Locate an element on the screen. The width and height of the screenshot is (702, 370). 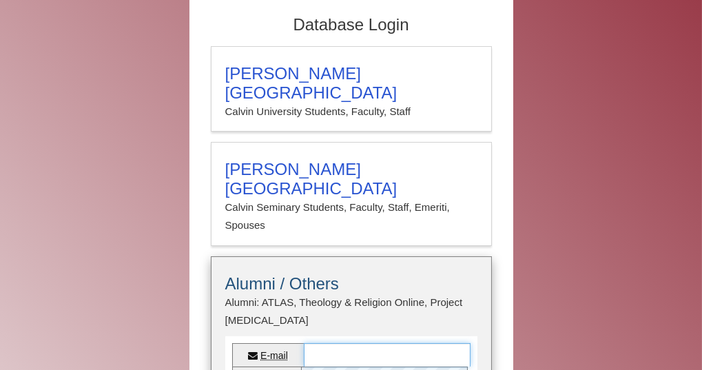
abbr: E-mail or username is located at coordinates (274, 356).